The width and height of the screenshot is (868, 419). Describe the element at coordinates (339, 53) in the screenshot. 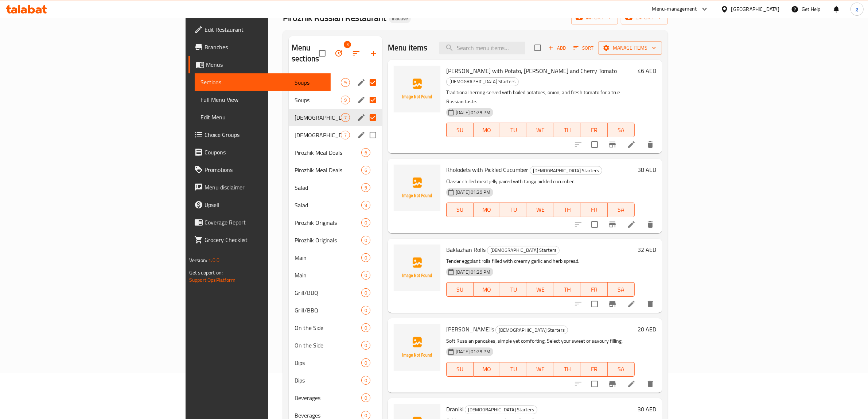

I see `span: Bulk update` at that location.